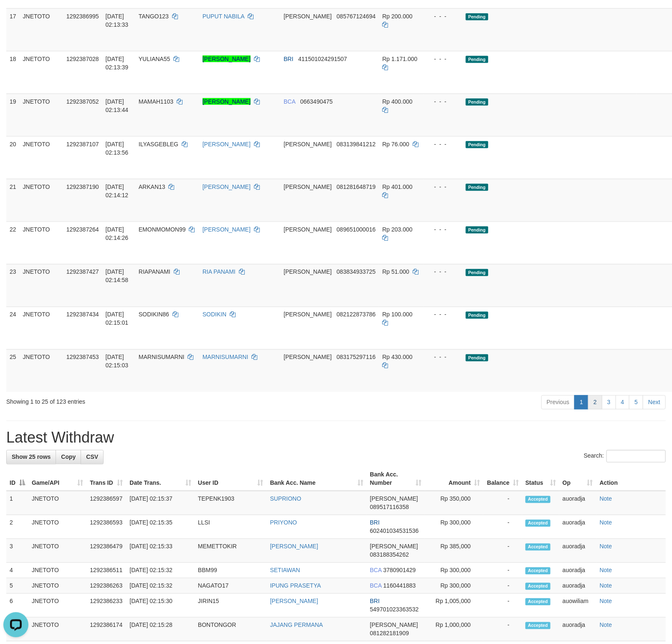  What do you see at coordinates (224, 16) in the screenshot?
I see `a: PUPUT NABILA` at bounding box center [224, 16].